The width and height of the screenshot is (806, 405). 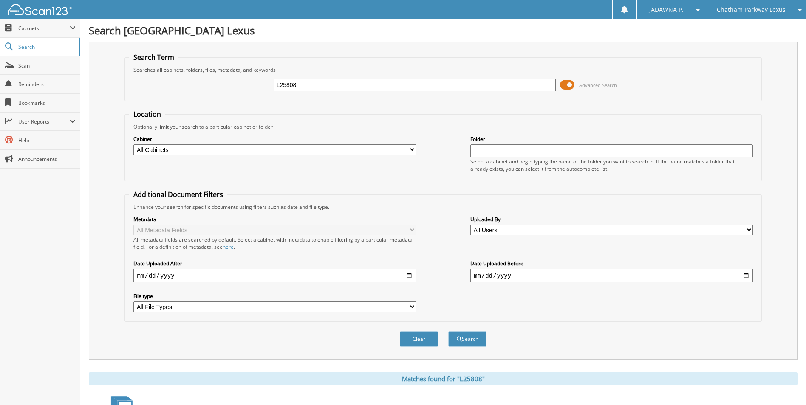 What do you see at coordinates (419, 339) in the screenshot?
I see `button: Clear` at bounding box center [419, 339].